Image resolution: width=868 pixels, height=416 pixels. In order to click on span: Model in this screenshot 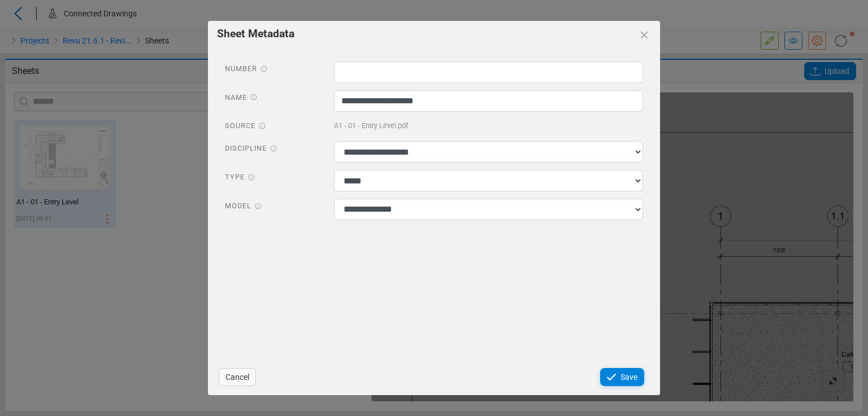, I will do `click(238, 205)`.